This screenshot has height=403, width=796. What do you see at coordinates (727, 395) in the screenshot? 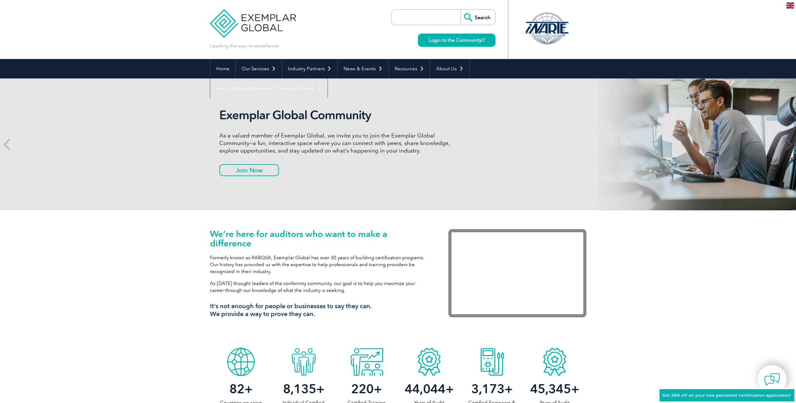
I see `span: Get 20% off on your new personnel certification application!` at bounding box center [727, 395].